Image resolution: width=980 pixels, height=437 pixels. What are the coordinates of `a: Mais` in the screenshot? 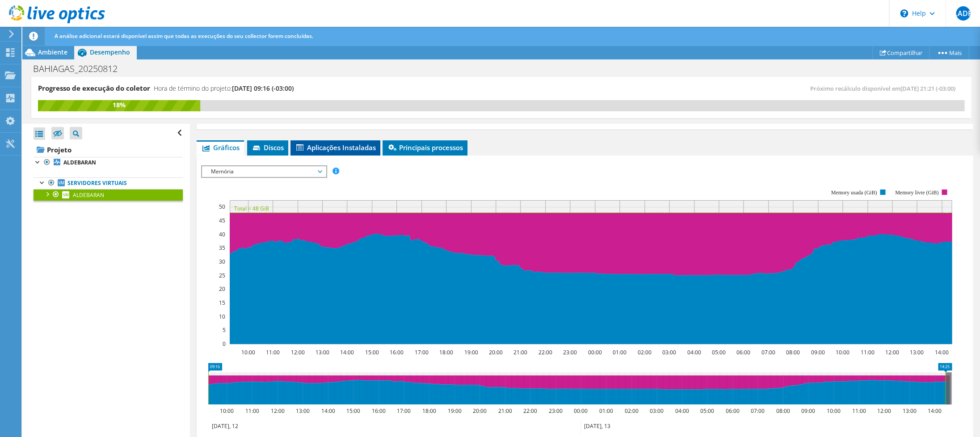 It's located at (949, 53).